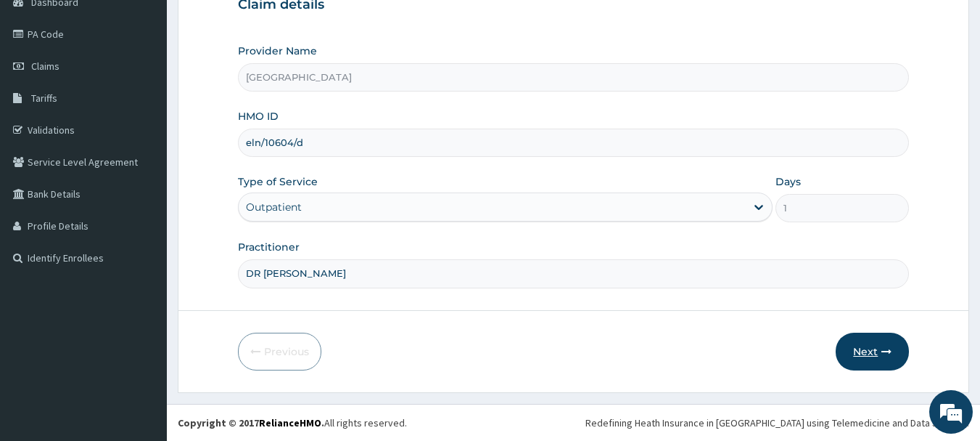  I want to click on span: We're online!, so click(142, 203).